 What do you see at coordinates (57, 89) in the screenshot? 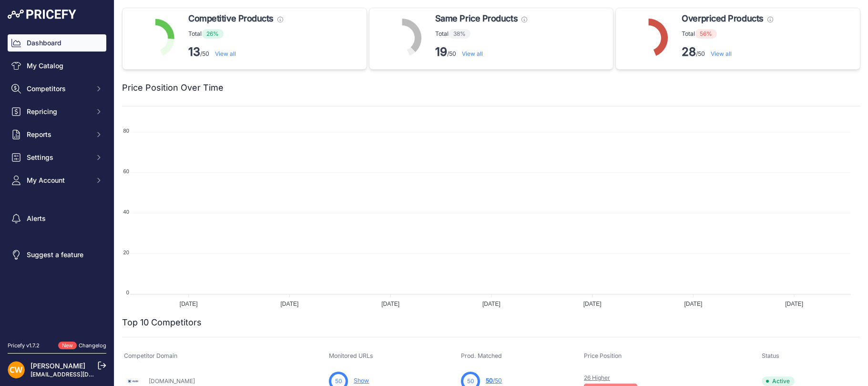
I see `button: Competitors` at bounding box center [57, 89].